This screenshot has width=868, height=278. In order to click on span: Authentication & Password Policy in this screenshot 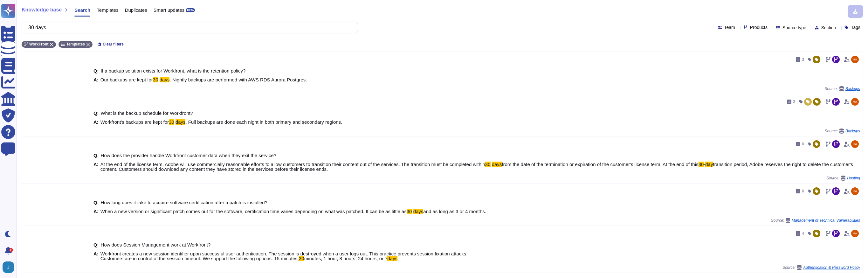, I will do `click(831, 267)`.